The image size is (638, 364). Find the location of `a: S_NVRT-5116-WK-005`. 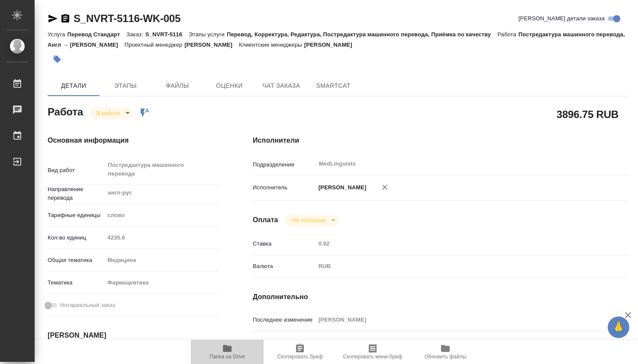

a: S_NVRT-5116-WK-005 is located at coordinates (127, 18).